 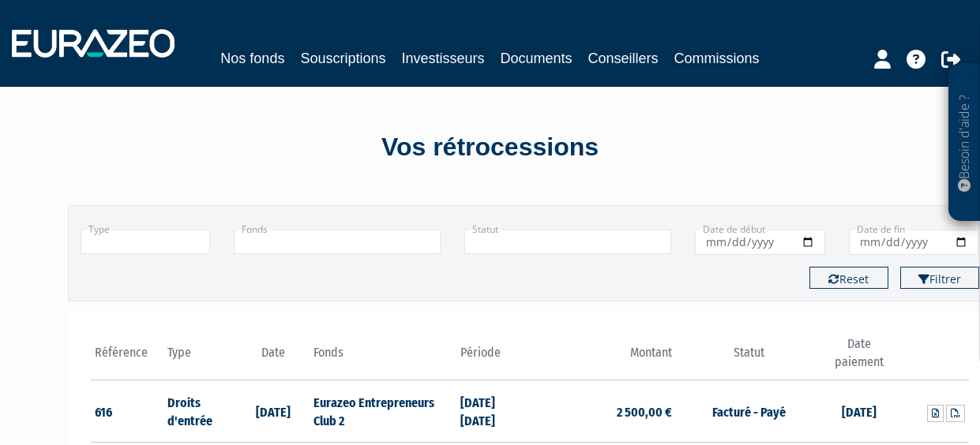 I want to click on th: Fonds, so click(x=382, y=357).